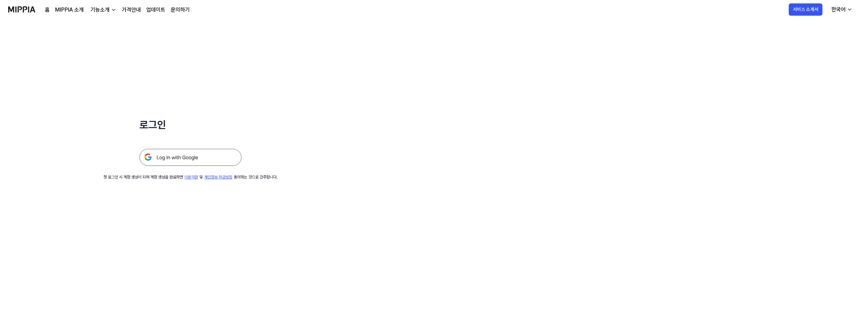 The image size is (868, 313). Describe the element at coordinates (131, 10) in the screenshot. I see `a: 가격안내` at that location.